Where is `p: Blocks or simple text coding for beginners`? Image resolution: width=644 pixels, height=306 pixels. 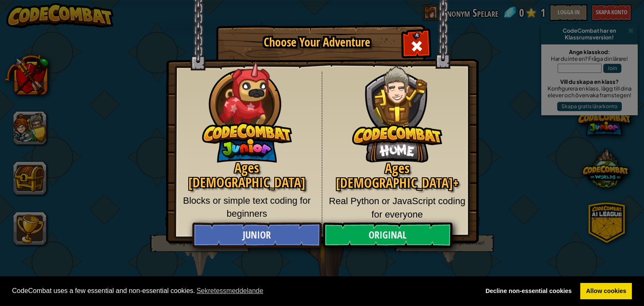 p: Blocks or simple text coding for beginners is located at coordinates (247, 207).